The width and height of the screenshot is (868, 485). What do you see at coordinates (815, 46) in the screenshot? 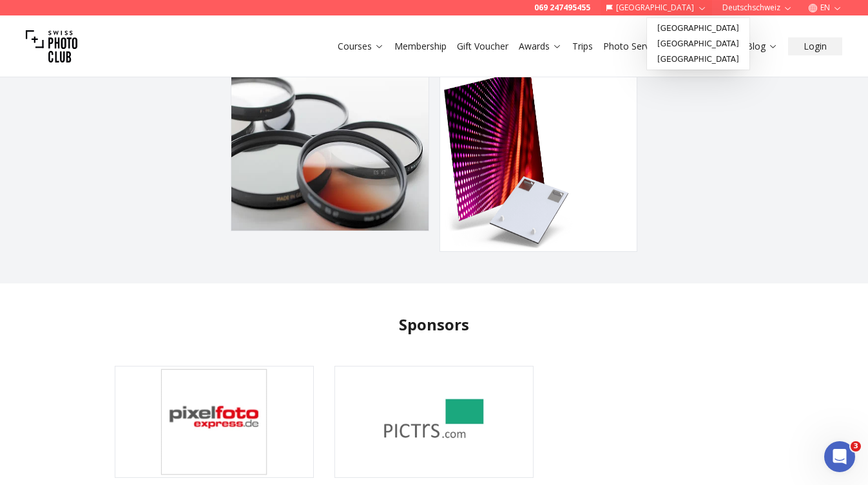
I see `button: Login` at bounding box center [815, 46].